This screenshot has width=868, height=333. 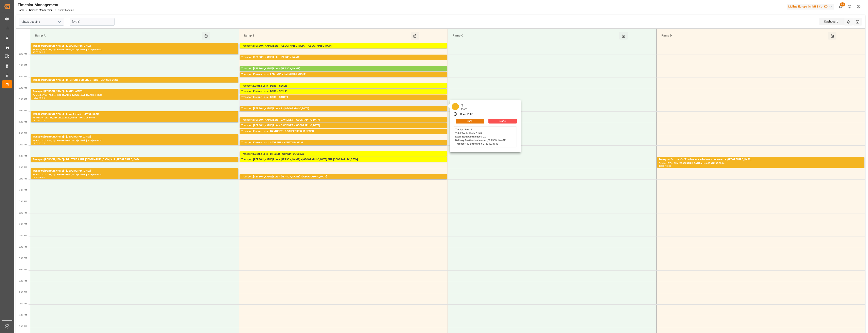 What do you see at coordinates (23, 190) in the screenshot?
I see `span: 2:30 PM` at bounding box center [23, 190].